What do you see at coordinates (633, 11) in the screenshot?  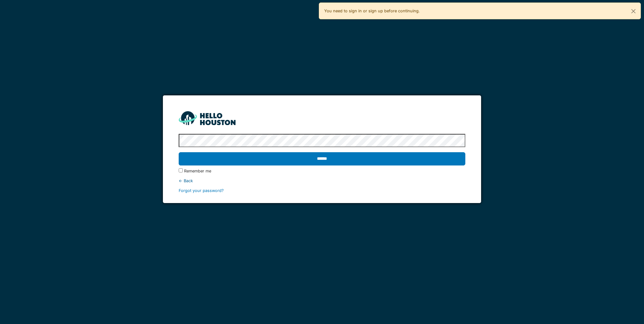 I see `button: Close` at bounding box center [633, 11].